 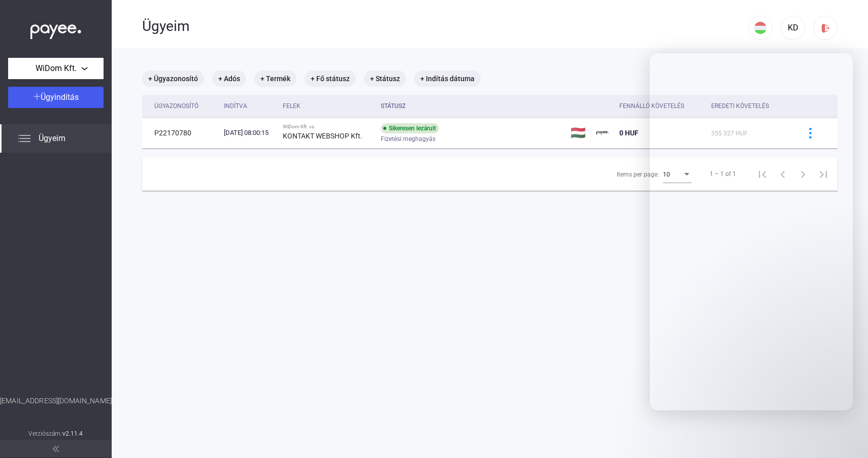 What do you see at coordinates (330, 79) in the screenshot?
I see `mat-chip: + Fő státusz` at bounding box center [330, 79].